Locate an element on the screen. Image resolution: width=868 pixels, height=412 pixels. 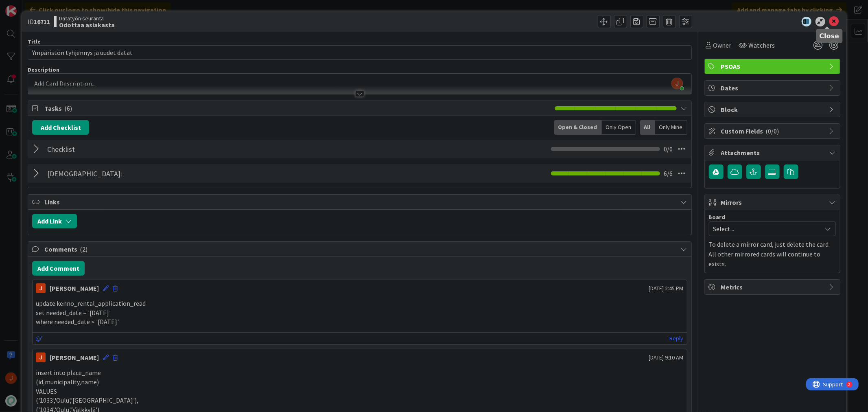
span: Dates is located at coordinates (773, 88).